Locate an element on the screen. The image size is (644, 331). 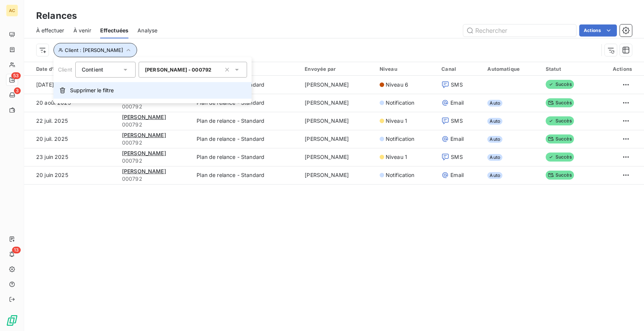
div: AC is located at coordinates (12, 11).